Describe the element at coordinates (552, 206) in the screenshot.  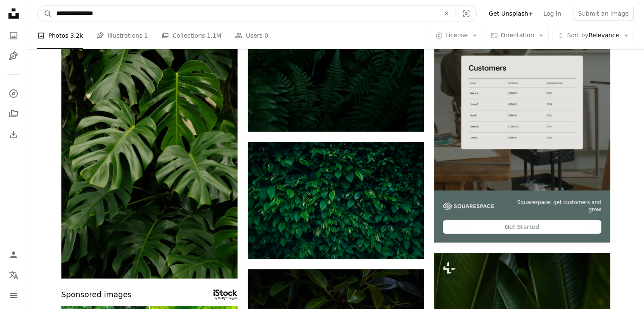
I see `span: Squarespace: get customers and grow` at that location.